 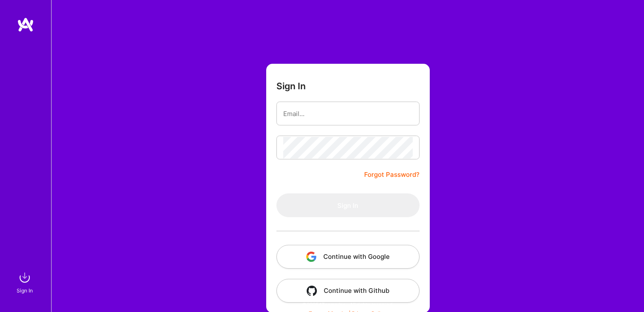 What do you see at coordinates (348, 257) in the screenshot?
I see `button: Continue with Google` at bounding box center [348, 257].